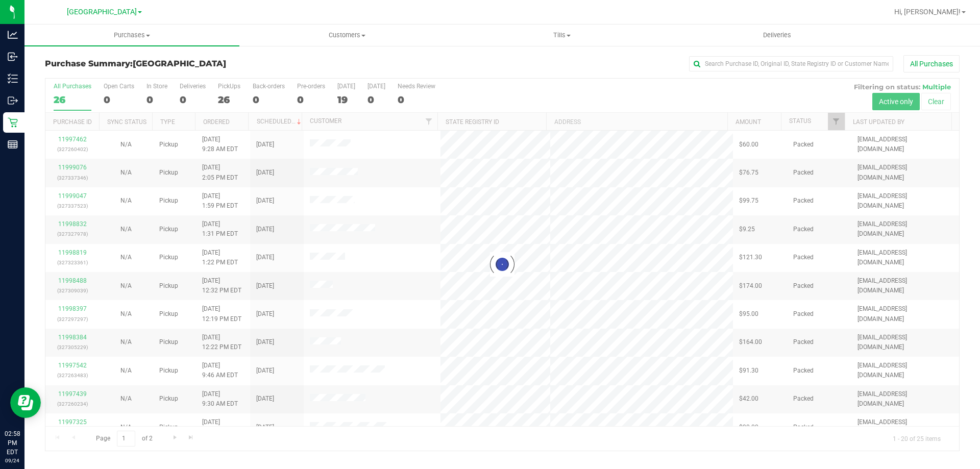 The image size is (980, 469). I want to click on a: Purchases, so click(131, 35).